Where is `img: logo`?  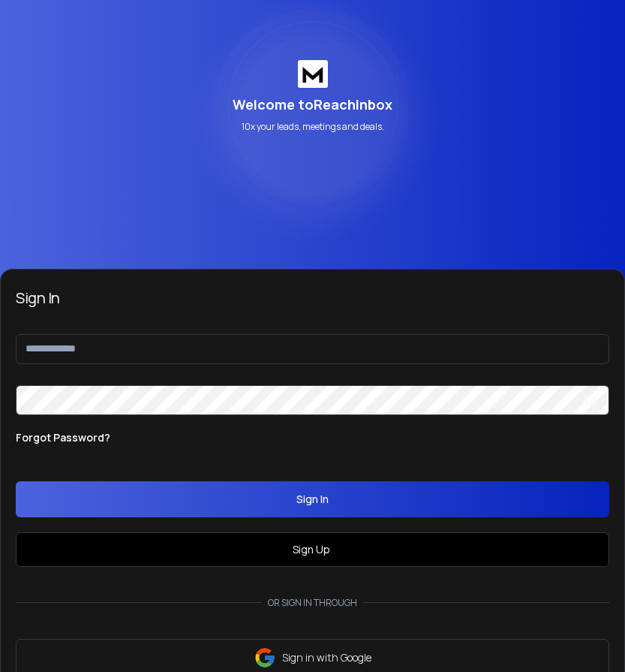 img: logo is located at coordinates (313, 73).